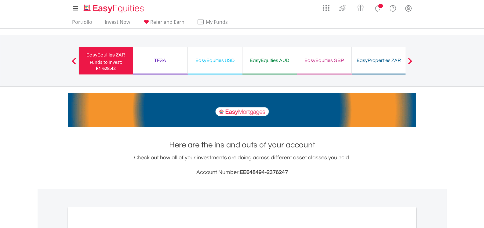 This screenshot has width=484, height=228. What do you see at coordinates (379, 60) in the screenshot?
I see `div: EasyProperties ZAR` at bounding box center [379, 60].